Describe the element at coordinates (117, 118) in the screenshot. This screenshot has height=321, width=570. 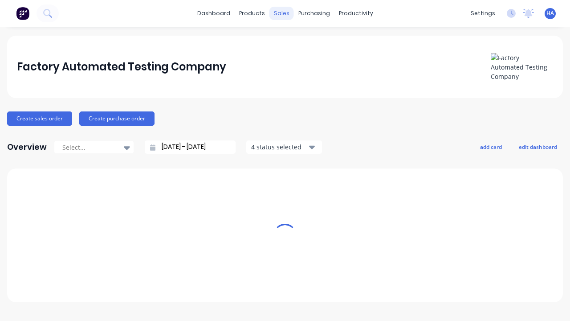
I see `button: Create purchase order` at that location.